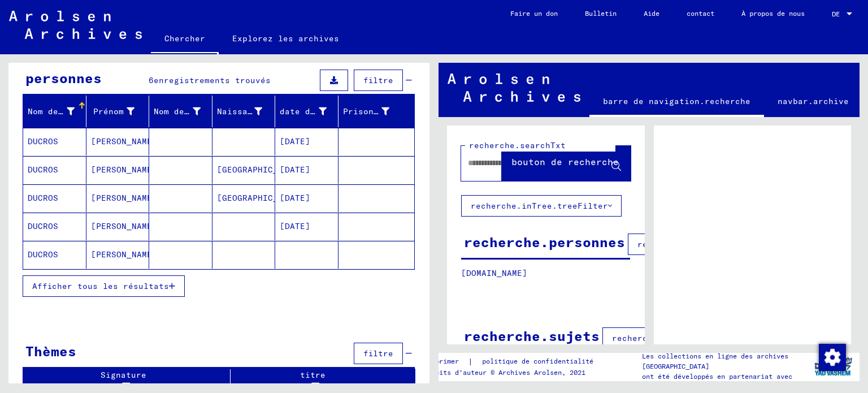  What do you see at coordinates (212, 80) in the screenshot?
I see `font: enregistrements trouvés` at bounding box center [212, 80].